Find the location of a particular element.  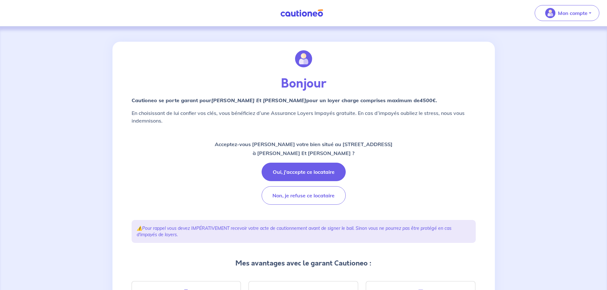

button: Non, je refuse ce locataire is located at coordinates (303, 196).